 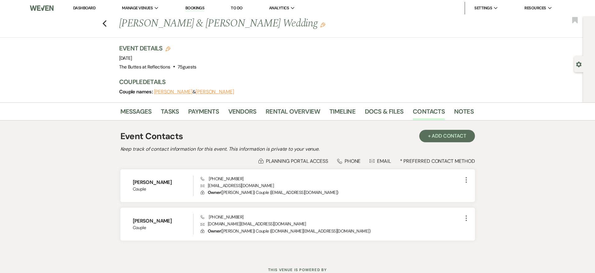 I want to click on a: Rental Overview, so click(x=293, y=113).